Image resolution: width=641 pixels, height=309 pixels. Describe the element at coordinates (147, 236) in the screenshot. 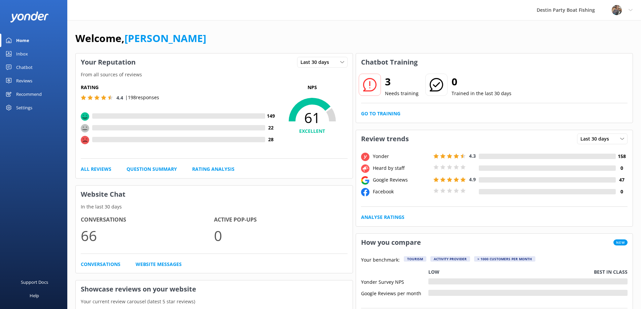

I see `p: 66` at that location.